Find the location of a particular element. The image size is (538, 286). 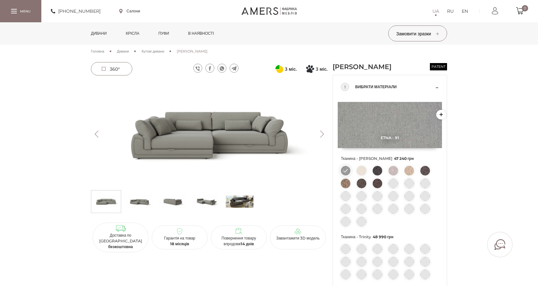

span: patent is located at coordinates (439, 66).